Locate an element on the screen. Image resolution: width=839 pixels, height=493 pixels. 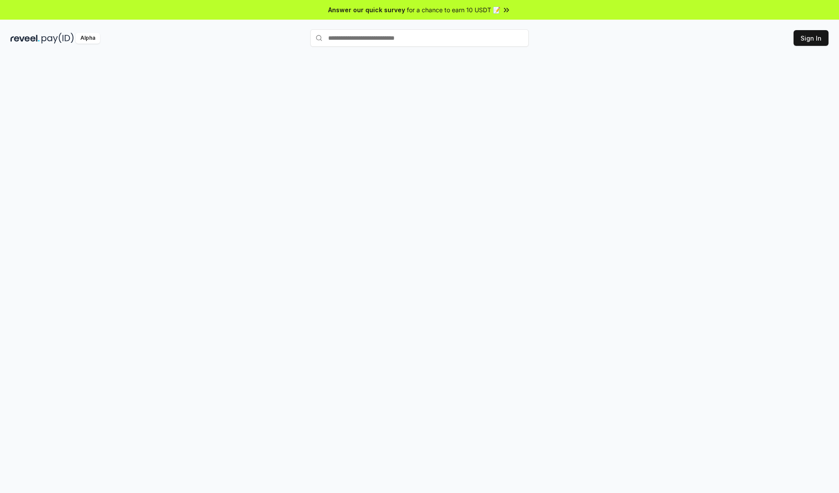
img: pay_id is located at coordinates (58, 38).